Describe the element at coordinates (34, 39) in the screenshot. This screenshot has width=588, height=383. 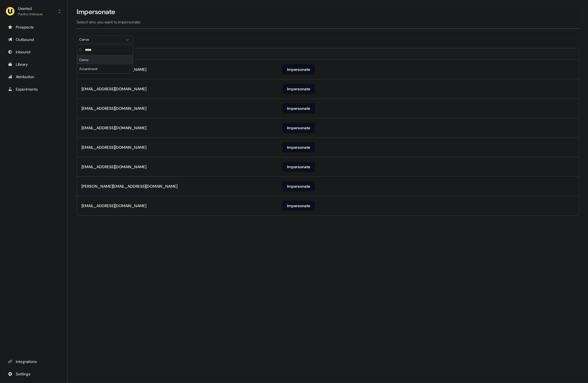
I see `a: Go to outbound experience` at that location.